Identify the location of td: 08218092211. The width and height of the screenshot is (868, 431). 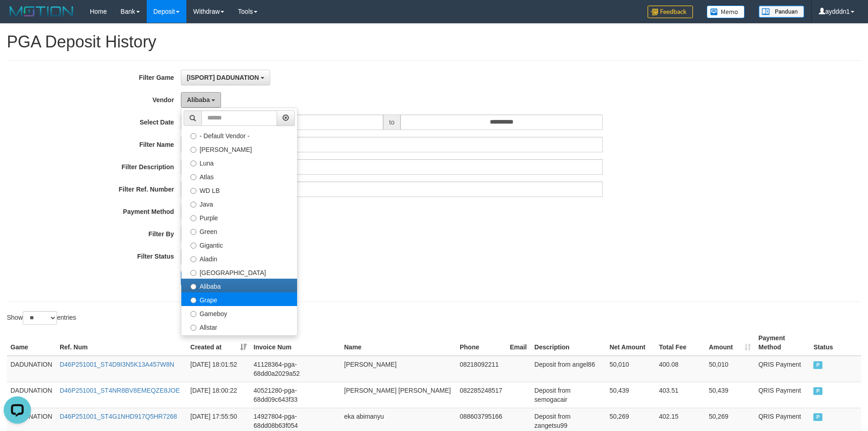
(481, 369).